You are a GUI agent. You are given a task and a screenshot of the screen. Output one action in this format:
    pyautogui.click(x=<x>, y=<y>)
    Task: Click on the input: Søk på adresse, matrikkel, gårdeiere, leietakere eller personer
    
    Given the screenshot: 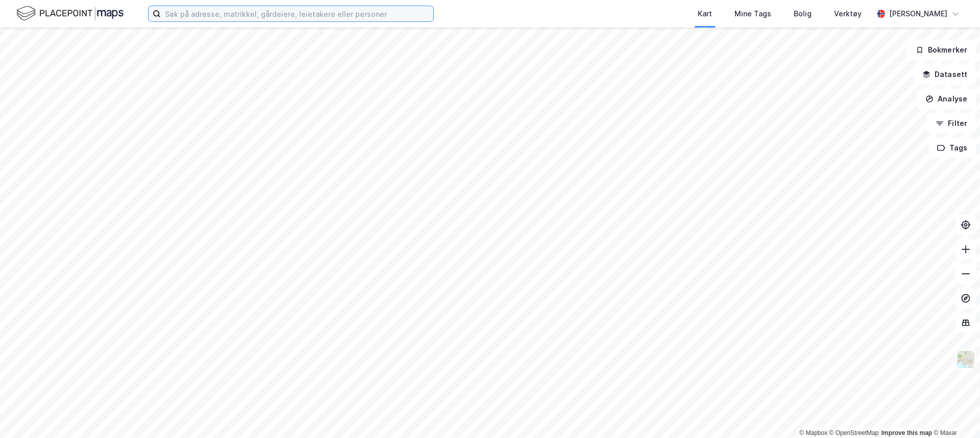 What is the action you would take?
    pyautogui.click(x=297, y=14)
    